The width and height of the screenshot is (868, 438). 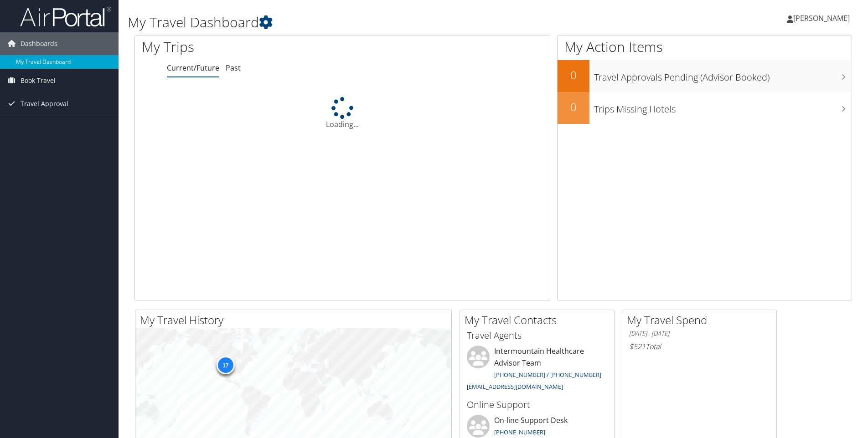 I want to click on span: Dashboards, so click(x=39, y=44).